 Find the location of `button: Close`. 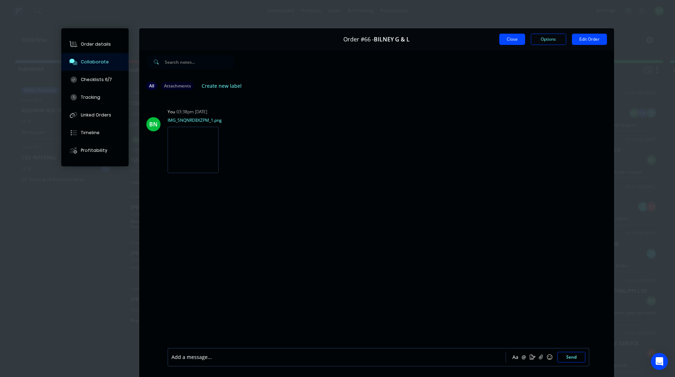

button: Close is located at coordinates (512, 39).